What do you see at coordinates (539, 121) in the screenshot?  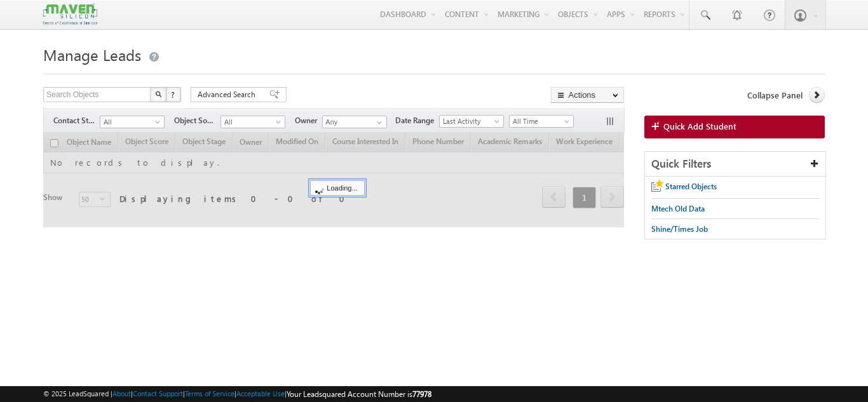 I see `span: All Time` at bounding box center [539, 121].